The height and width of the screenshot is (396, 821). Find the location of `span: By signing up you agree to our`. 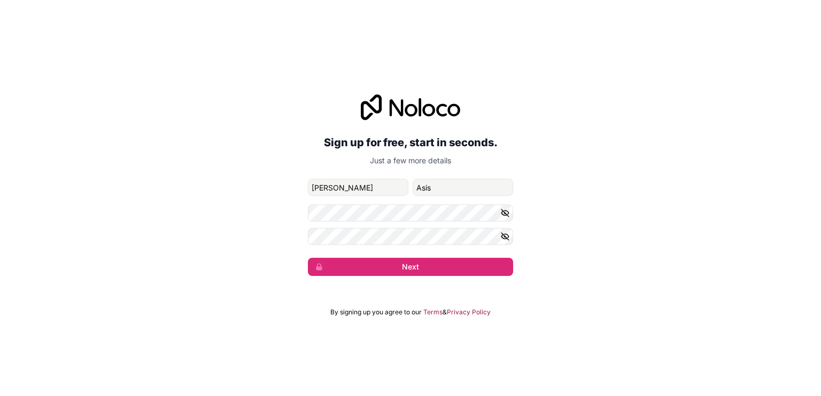

span: By signing up you agree to our is located at coordinates (376, 313).